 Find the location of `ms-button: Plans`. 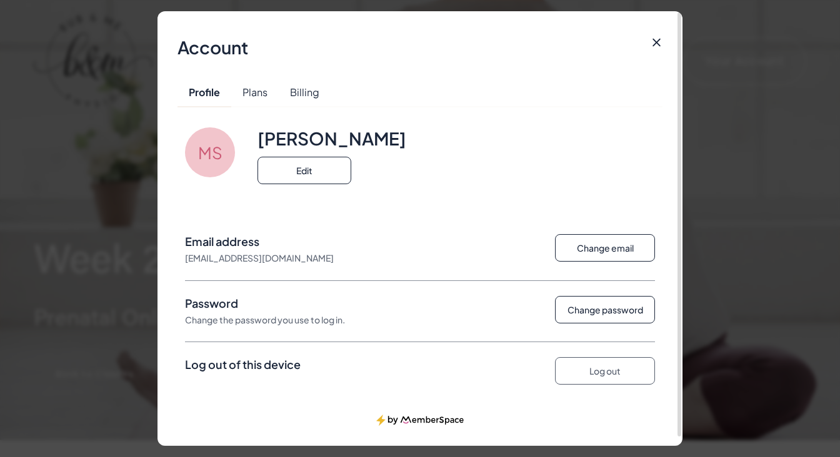

ms-button: Plans is located at coordinates (255, 92).